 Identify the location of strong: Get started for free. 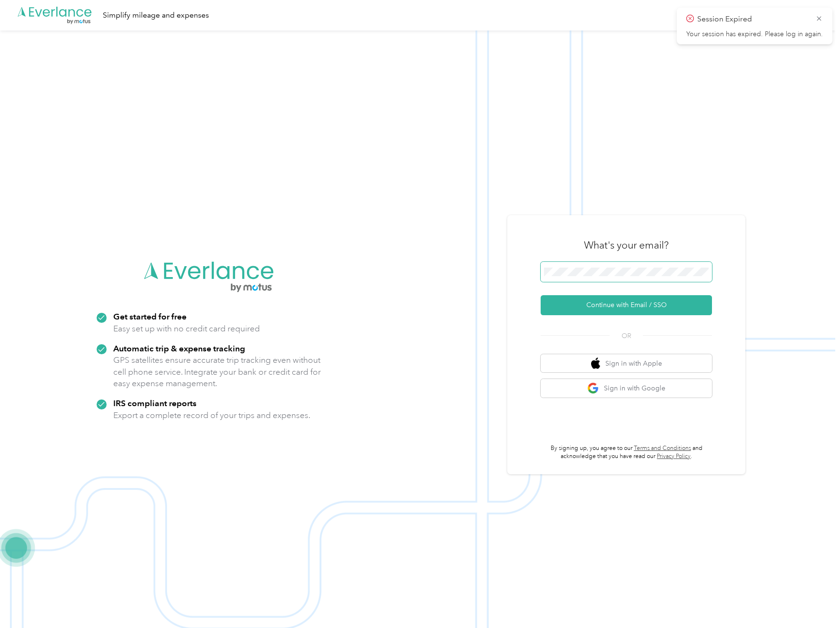
(150, 317).